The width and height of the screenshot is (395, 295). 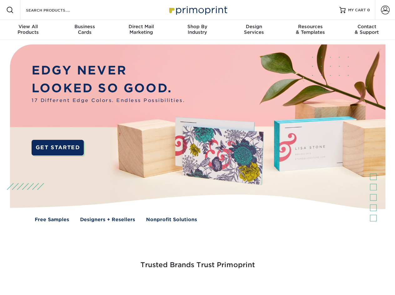 What do you see at coordinates (108, 100) in the screenshot?
I see `span: 17 Different Edge Colors. Endless Possibilities.` at bounding box center [108, 100].